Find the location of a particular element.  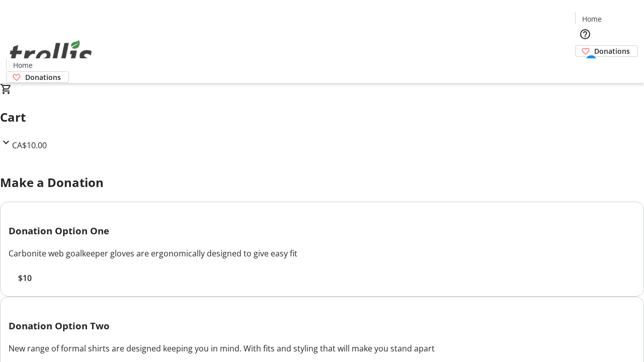

img: Orient E2E Organization wkGuBbUjiW's Logo is located at coordinates (51, 54).